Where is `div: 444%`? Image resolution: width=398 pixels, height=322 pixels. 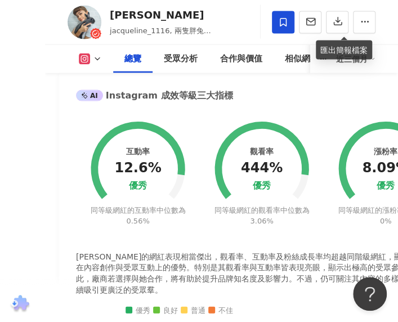 div: 444% is located at coordinates (262, 168).